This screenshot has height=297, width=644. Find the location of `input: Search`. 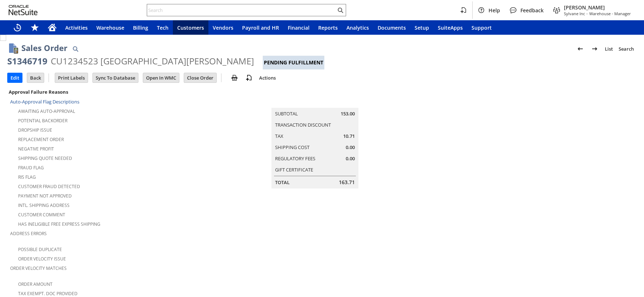

input: Search is located at coordinates (241, 10).